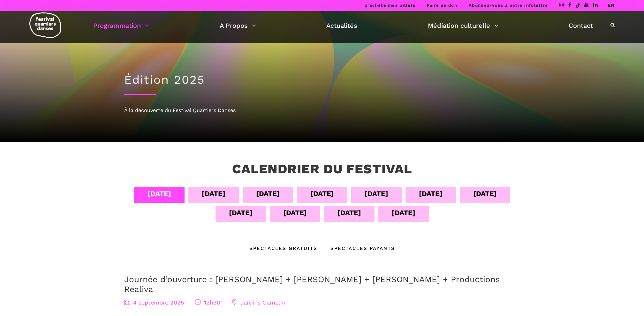 The image size is (644, 316). Describe the element at coordinates (322, 169) in the screenshot. I see `h3: Calendrier du festival` at that location.